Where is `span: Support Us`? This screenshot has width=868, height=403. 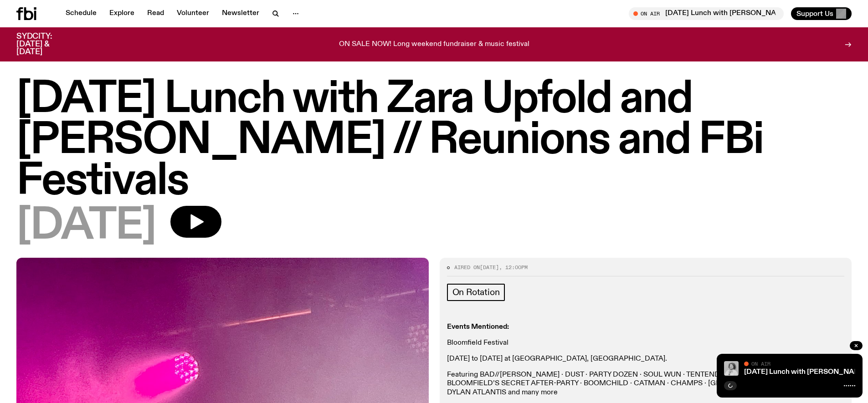
span: Support Us is located at coordinates (814, 14).